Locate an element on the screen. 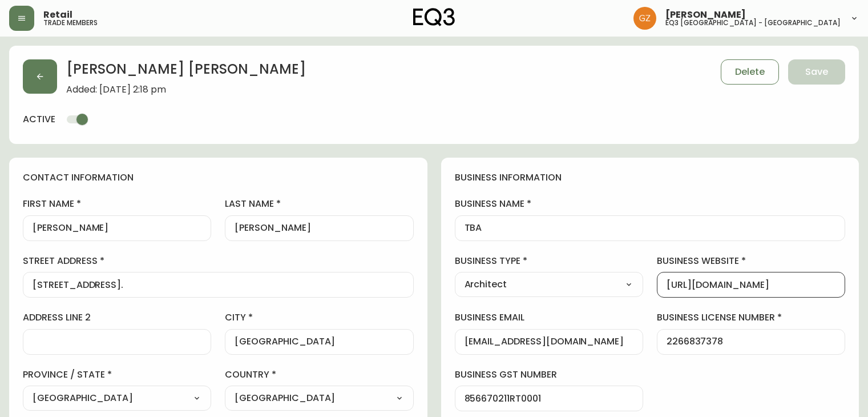 The image size is (868, 417). label: business gst number is located at coordinates (549, 375).